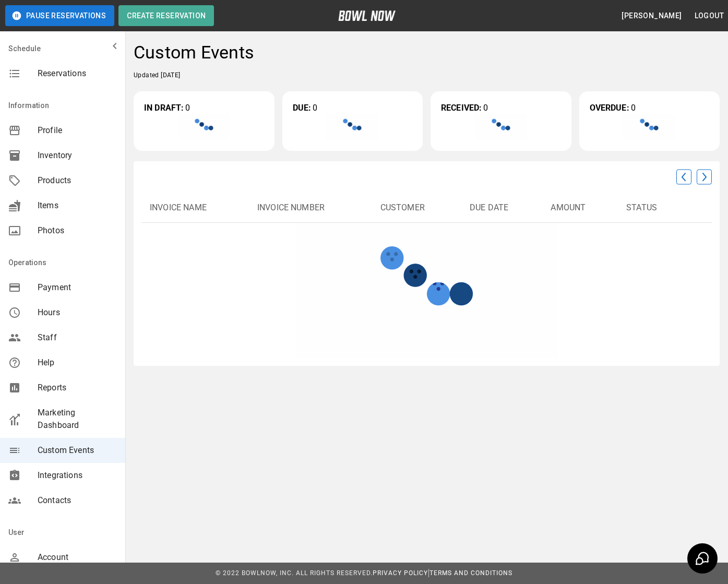 The image size is (728, 584). I want to click on p: Status, so click(641, 207).